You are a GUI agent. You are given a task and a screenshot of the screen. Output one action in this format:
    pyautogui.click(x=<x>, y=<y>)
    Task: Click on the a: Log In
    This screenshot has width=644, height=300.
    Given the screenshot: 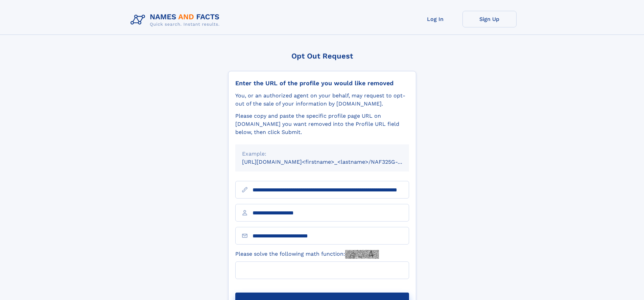 What is the action you would take?
    pyautogui.click(x=436, y=19)
    